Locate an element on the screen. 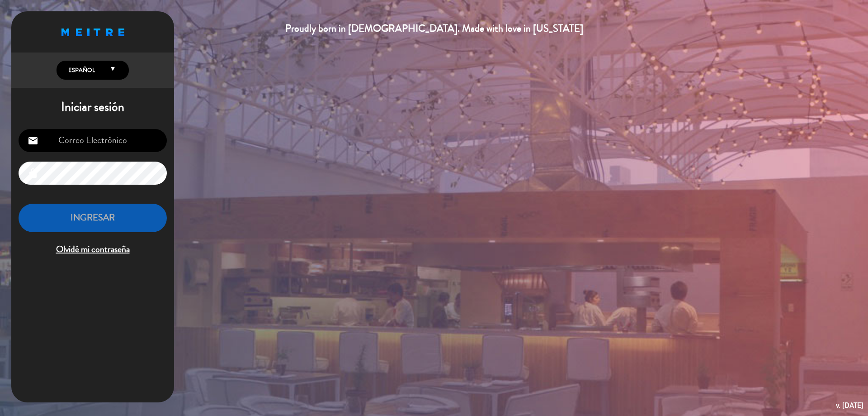 The image size is (868, 416). h1: Iniciar sesión is located at coordinates (92, 107).